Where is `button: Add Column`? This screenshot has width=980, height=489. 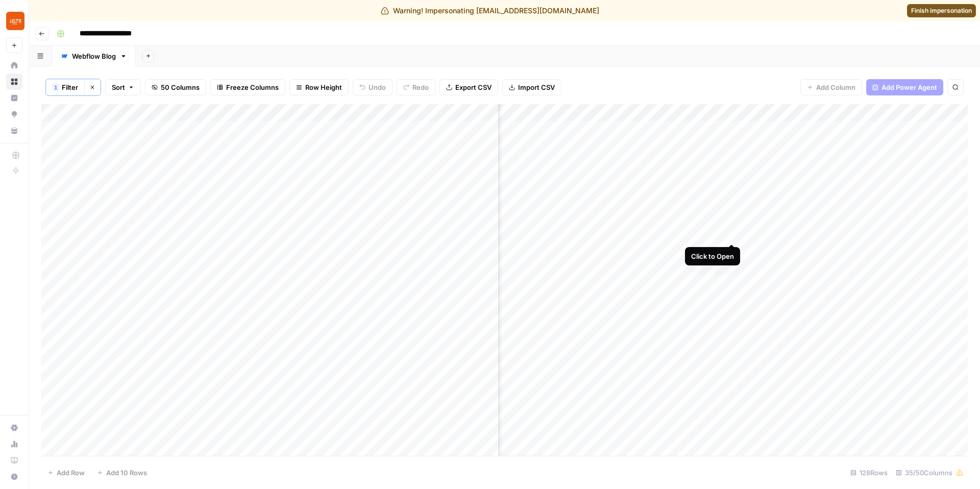 button: Add Column is located at coordinates (831, 88).